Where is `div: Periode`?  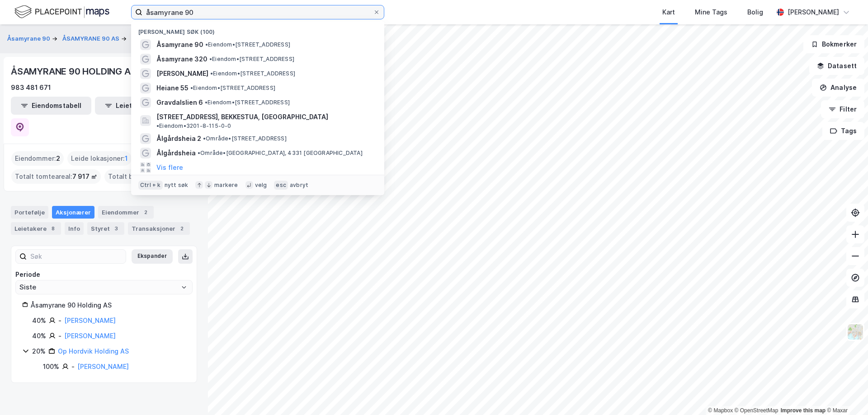
div: Periode is located at coordinates (104, 275).